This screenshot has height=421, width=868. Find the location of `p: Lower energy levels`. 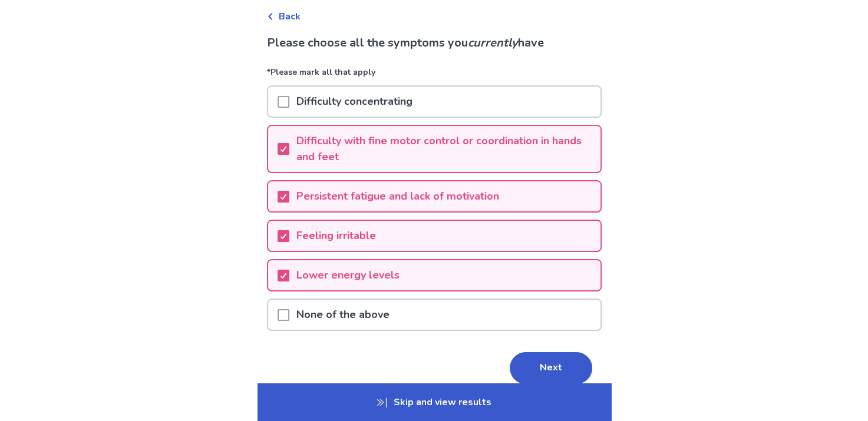

p: Lower energy levels is located at coordinates (348, 275).